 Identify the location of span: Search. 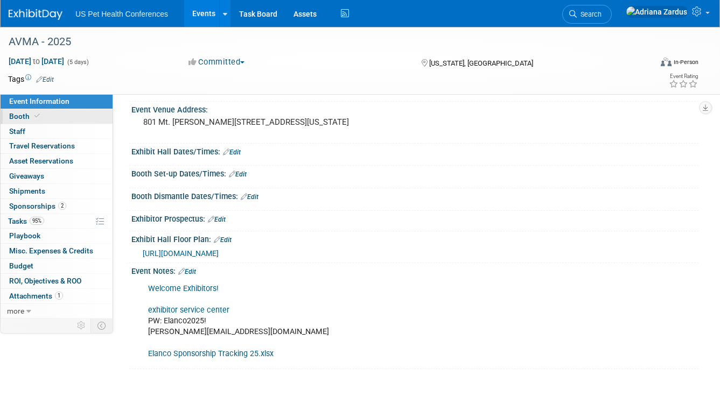
(589, 14).